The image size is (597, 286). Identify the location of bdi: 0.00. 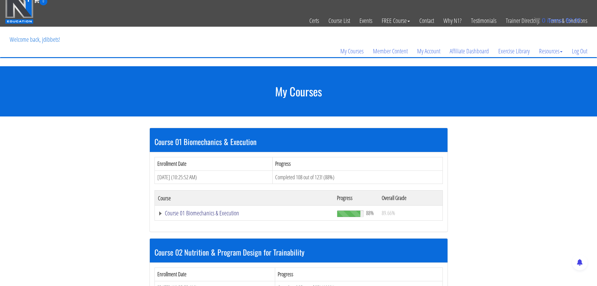
(574, 20).